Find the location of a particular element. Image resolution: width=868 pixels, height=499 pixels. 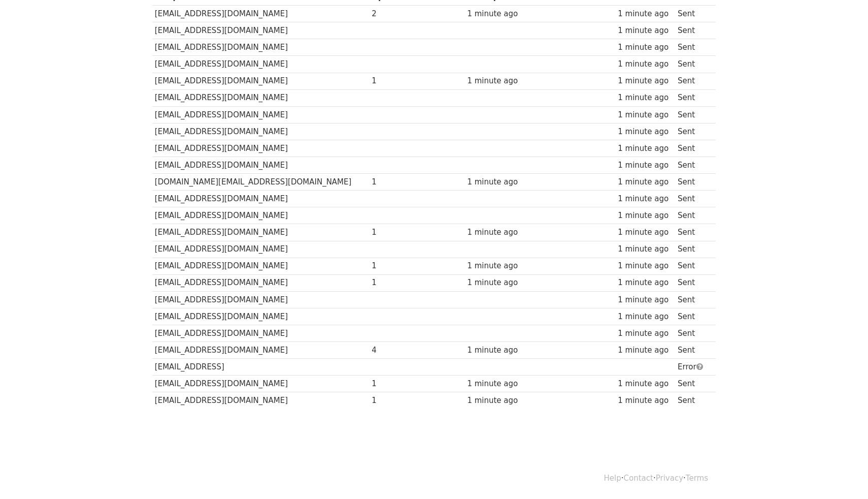

div: 4 is located at coordinates (394, 350).